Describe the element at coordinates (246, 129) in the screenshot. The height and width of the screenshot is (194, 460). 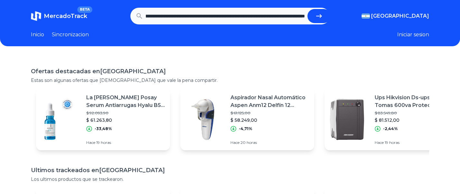
I see `p: -4,71%` at that location.